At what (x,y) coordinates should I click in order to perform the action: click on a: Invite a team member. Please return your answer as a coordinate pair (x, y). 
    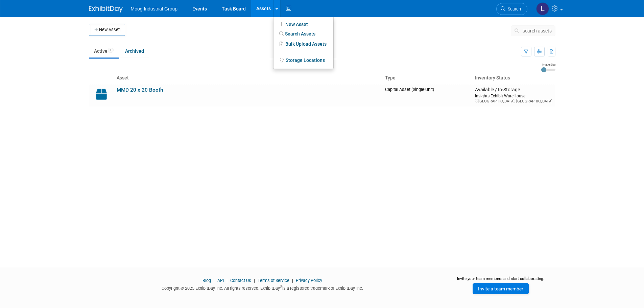
    Looking at the image, I should click on (501, 289).